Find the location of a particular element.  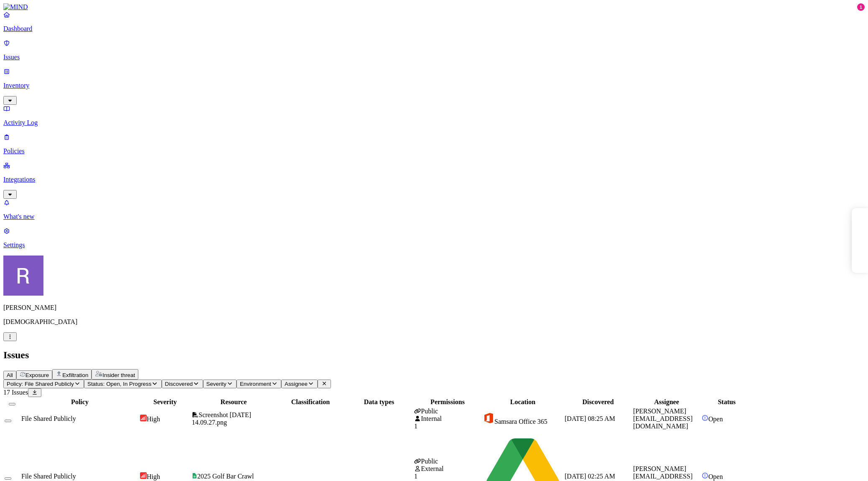

div: Location is located at coordinates (523, 402).